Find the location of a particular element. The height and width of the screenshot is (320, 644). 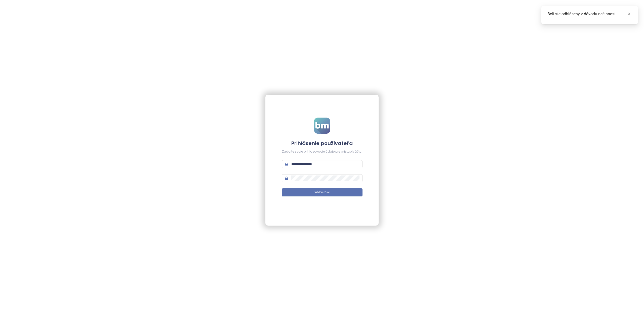

div: Boli ste odhlásený z dôvodu nečinnosti. is located at coordinates (590, 14).